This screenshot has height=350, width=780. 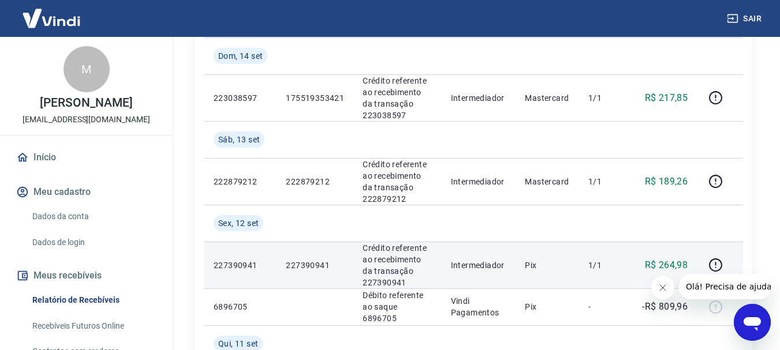 I want to click on a: Início, so click(x=86, y=158).